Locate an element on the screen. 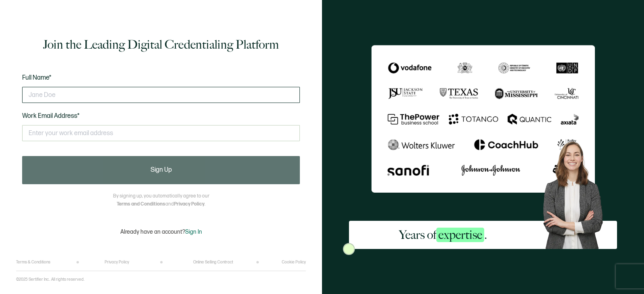  p: Already have an account? is located at coordinates (161, 232).